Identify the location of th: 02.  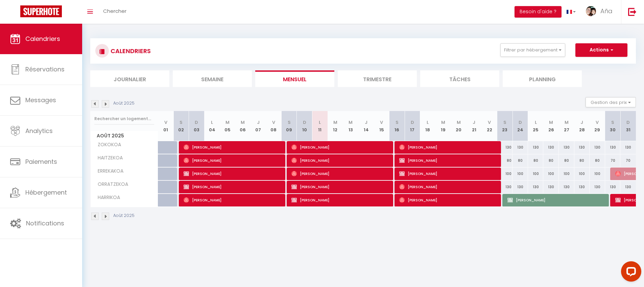
(181, 126).